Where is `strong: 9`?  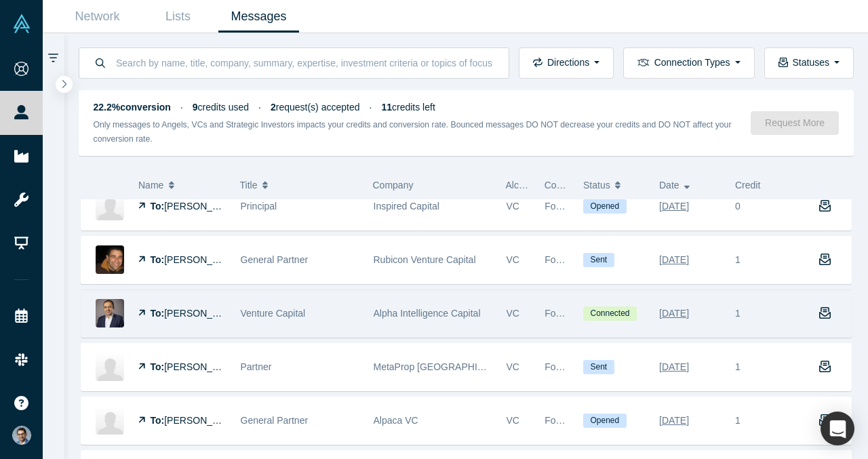
strong: 9 is located at coordinates (195, 107).